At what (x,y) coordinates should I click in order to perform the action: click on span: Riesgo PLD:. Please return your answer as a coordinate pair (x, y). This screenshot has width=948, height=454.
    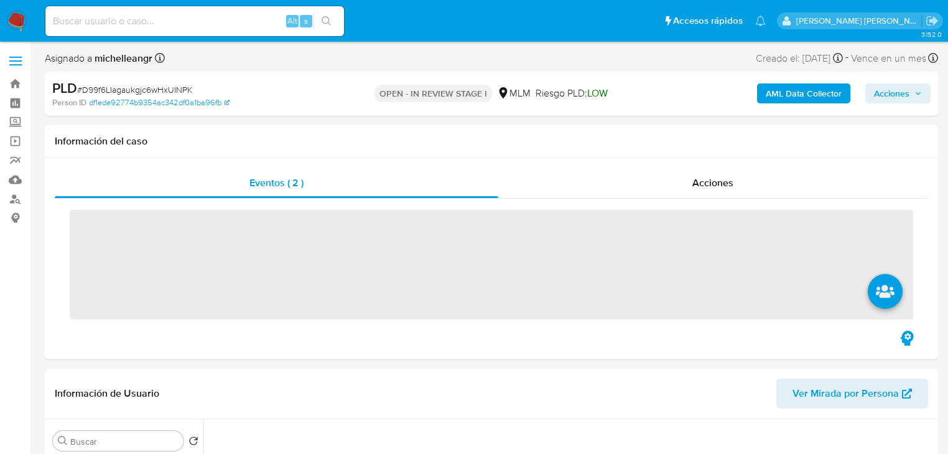
    Looking at the image, I should click on (572, 93).